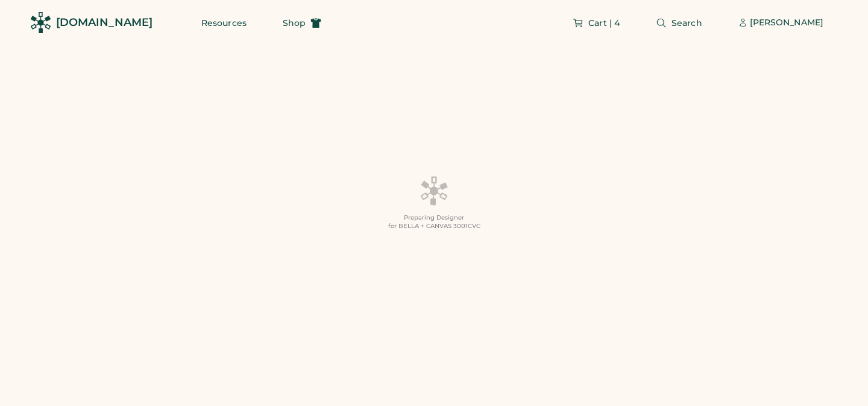 Image resolution: width=868 pixels, height=406 pixels. What do you see at coordinates (434, 222) in the screenshot?
I see `div: Preparing Designer for BELLA + CANVAS 3001CVC` at bounding box center [434, 222].